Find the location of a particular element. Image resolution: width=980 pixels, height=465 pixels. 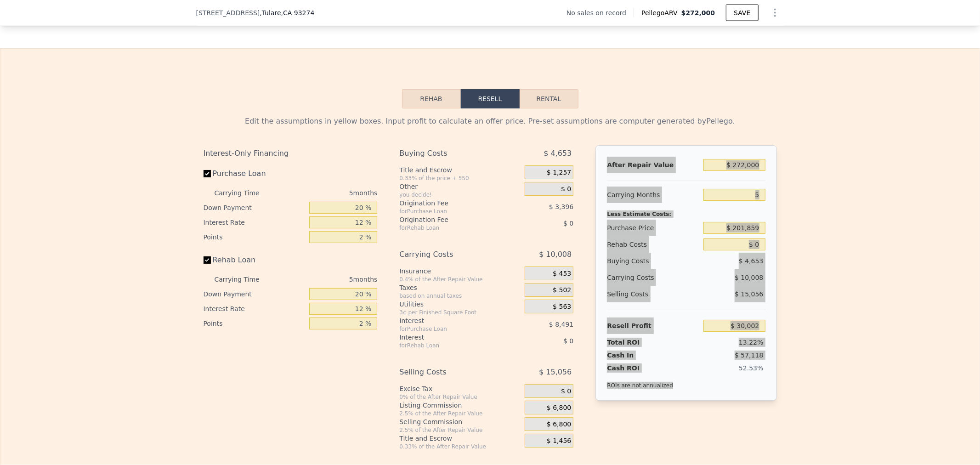

label: Purchase Loan is located at coordinates (254, 173).